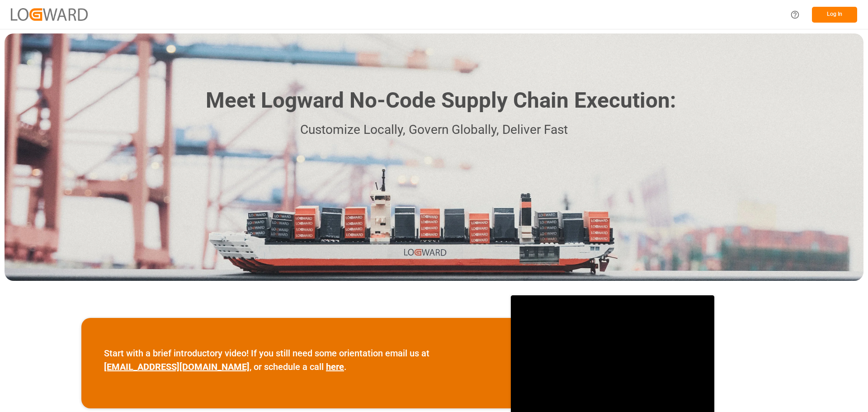 This screenshot has width=868, height=412. Describe the element at coordinates (296, 360) in the screenshot. I see `p: Start with a brief introductory video! If you still need some orientation email us at , or schedu...` at that location.